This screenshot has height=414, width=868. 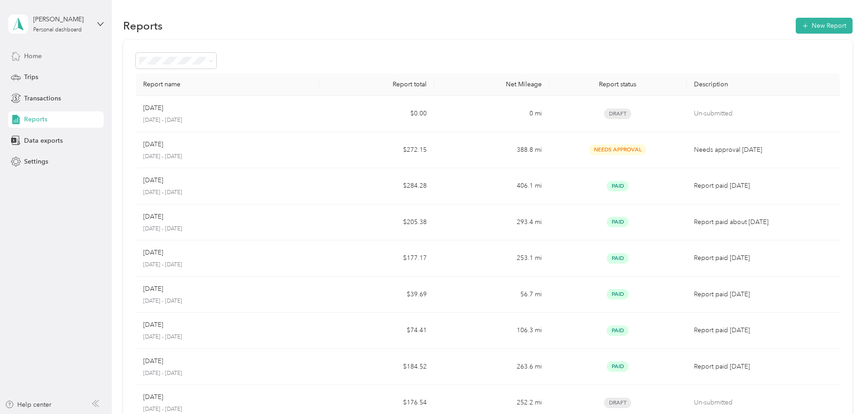 I want to click on td: 0 mi, so click(x=491, y=114).